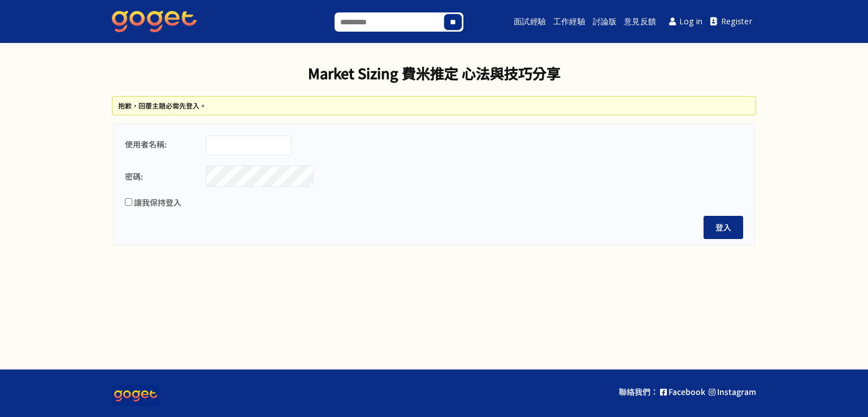 Image resolution: width=868 pixels, height=417 pixels. Describe the element at coordinates (136, 395) in the screenshot. I see `img: goget-logo` at that location.